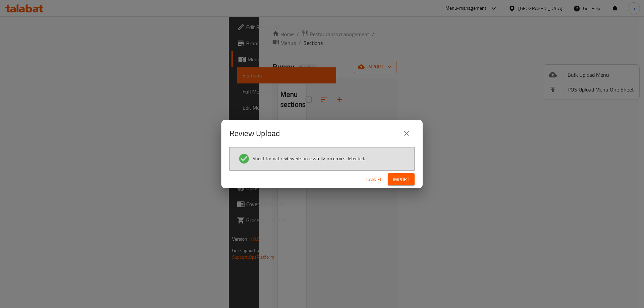  I want to click on button: close, so click(406, 133).